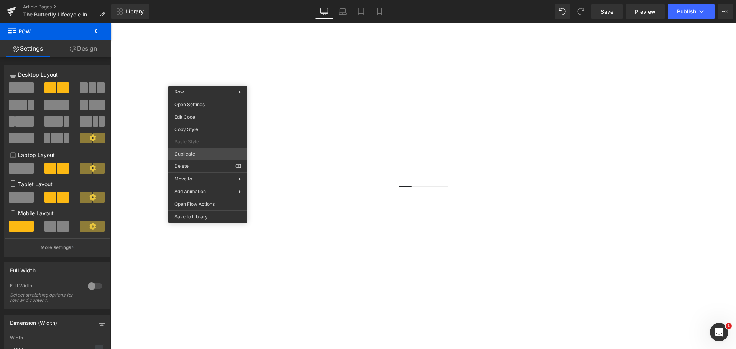 The image size is (736, 349). I want to click on span: Save to Library, so click(208, 217).